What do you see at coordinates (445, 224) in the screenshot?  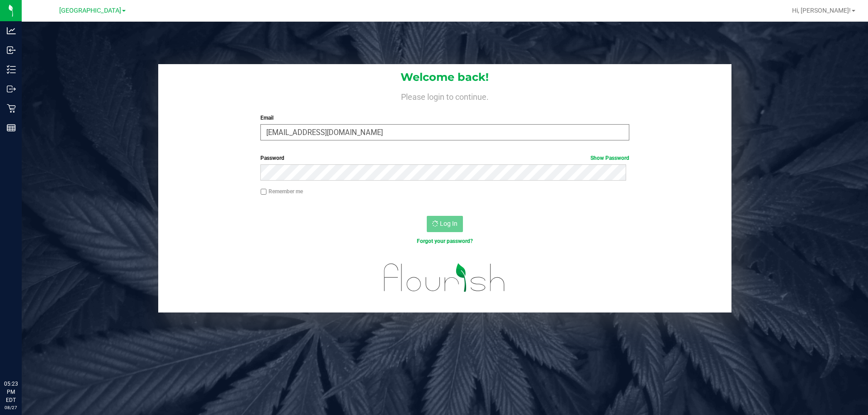 I see `button: Log In` at bounding box center [445, 224].